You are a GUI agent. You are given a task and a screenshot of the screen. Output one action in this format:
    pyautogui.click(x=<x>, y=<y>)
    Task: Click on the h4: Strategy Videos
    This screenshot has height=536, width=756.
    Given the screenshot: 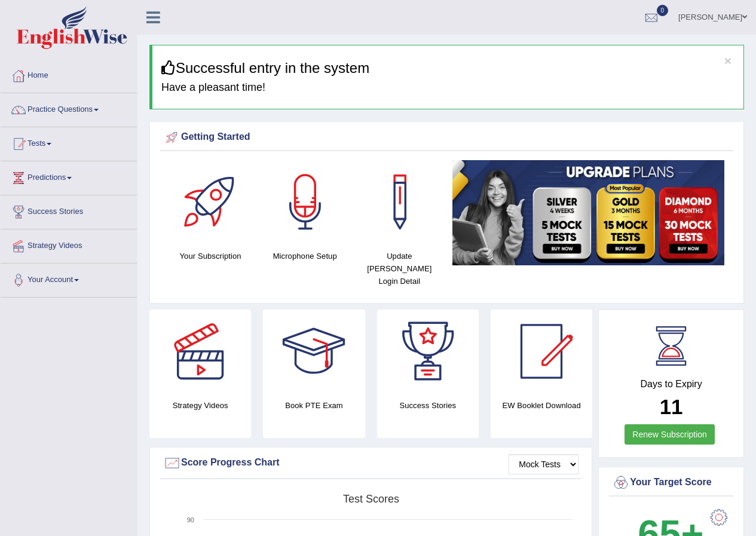 What is the action you would take?
    pyautogui.click(x=200, y=405)
    